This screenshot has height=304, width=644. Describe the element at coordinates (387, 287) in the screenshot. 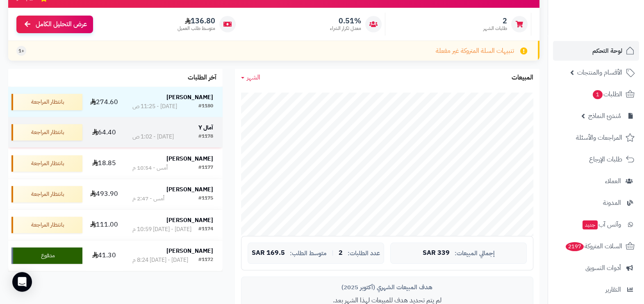

I see `div: هدف المبيعات الشهري (أكتوبر 2025)` at that location.